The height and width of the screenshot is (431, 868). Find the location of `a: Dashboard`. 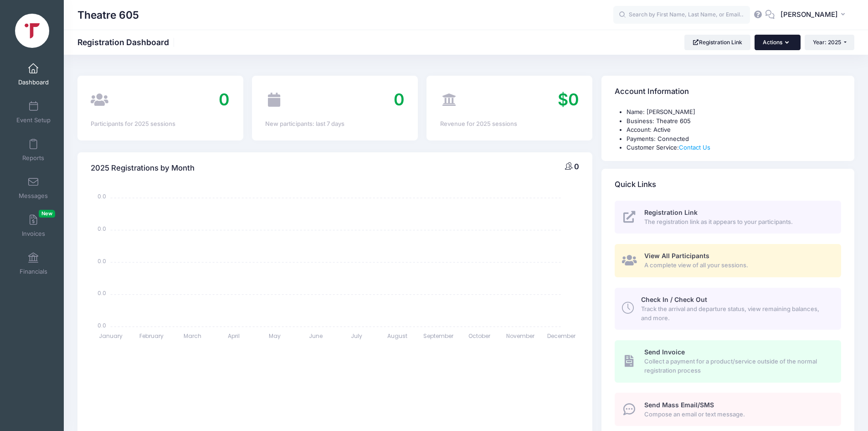

a: Dashboard is located at coordinates (33, 74).